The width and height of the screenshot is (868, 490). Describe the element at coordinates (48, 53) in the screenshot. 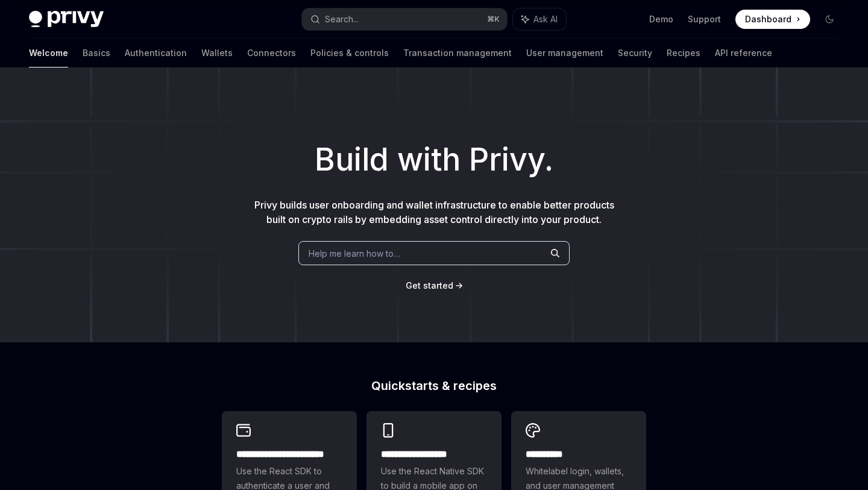

I see `a: Welcome` at that location.